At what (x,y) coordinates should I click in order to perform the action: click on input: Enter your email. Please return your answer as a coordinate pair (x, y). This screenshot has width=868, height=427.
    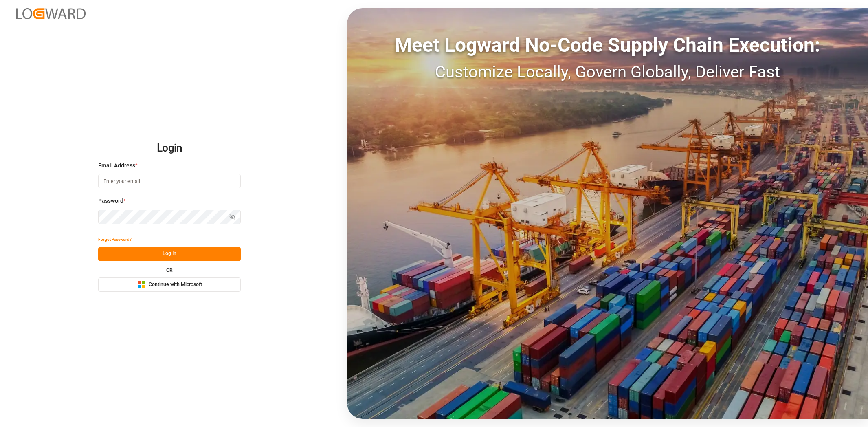
    Looking at the image, I should click on (169, 181).